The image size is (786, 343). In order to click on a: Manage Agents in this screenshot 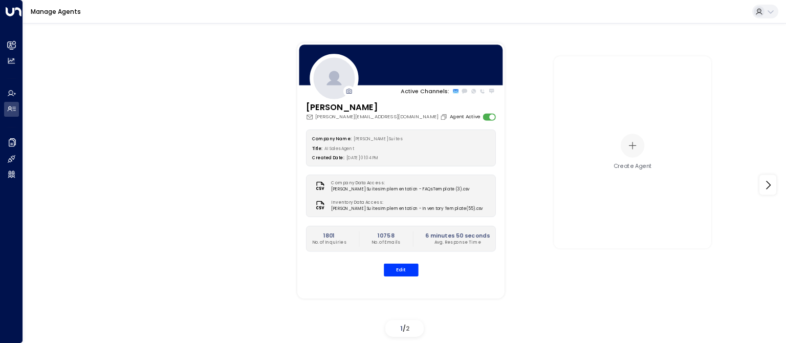, I will do `click(56, 11)`.